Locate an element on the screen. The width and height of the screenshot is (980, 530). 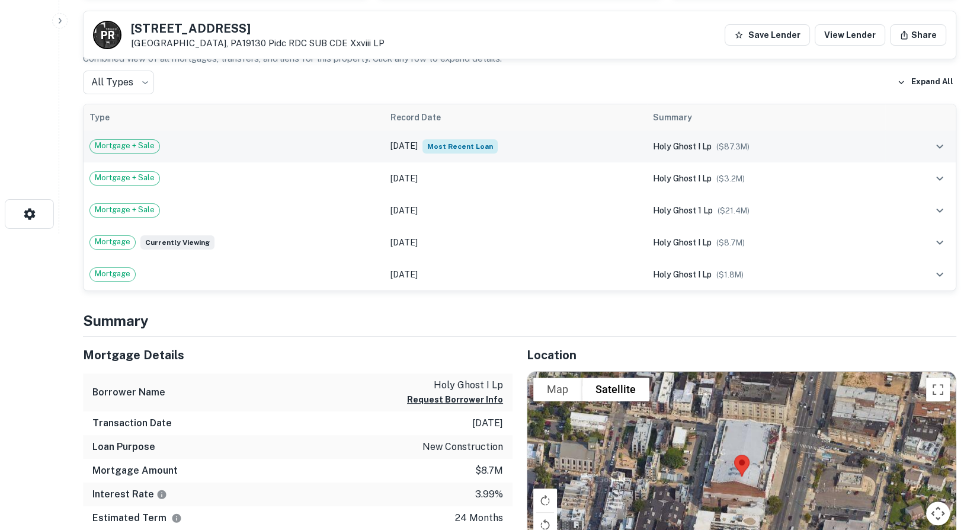
button: Share is located at coordinates (918, 35).